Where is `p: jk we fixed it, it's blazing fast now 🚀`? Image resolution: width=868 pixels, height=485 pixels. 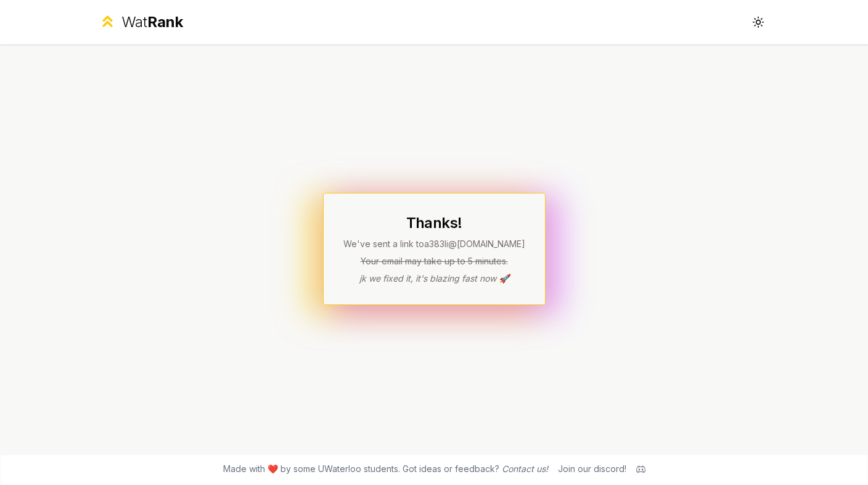
p: jk we fixed it, it's blazing fast now 🚀 is located at coordinates (434, 278).